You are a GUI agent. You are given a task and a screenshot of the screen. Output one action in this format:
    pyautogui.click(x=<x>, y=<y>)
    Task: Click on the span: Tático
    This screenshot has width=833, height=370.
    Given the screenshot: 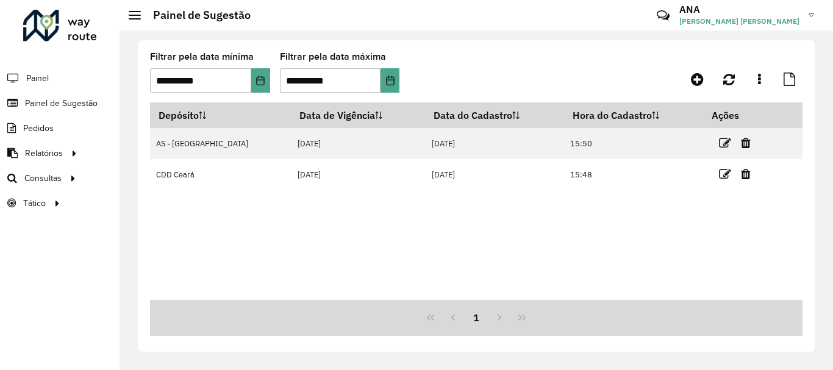 What is the action you would take?
    pyautogui.click(x=34, y=203)
    